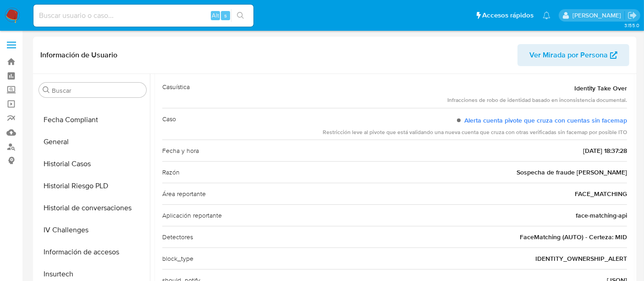  What do you see at coordinates (143, 15) in the screenshot?
I see `input: Buscar usuario o caso...` at bounding box center [143, 15].